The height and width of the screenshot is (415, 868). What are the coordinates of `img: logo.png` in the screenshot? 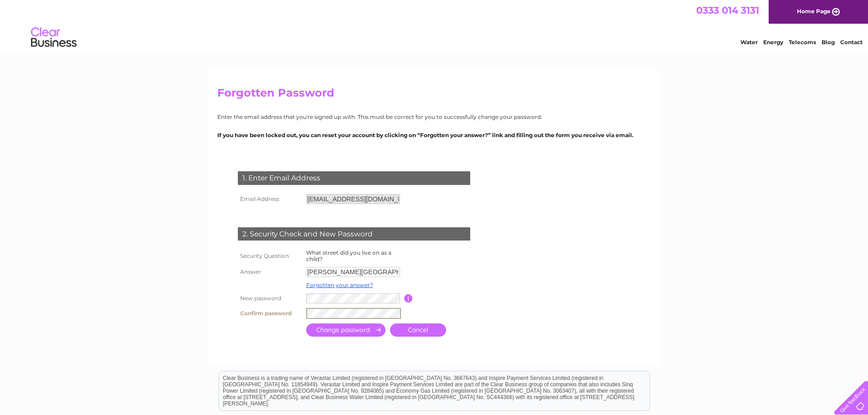 It's located at (54, 38).